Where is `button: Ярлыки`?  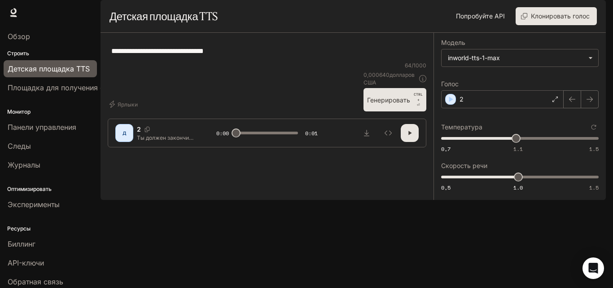
button: Ярлыки is located at coordinates (124, 104).